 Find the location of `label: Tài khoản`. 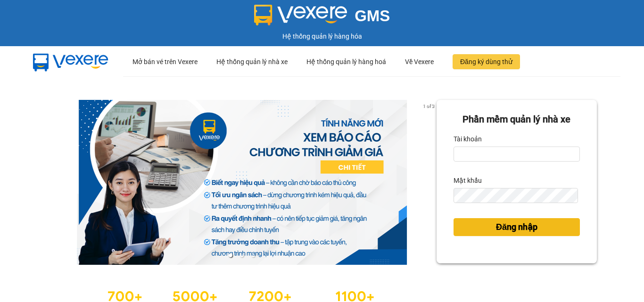

label: Tài khoản is located at coordinates (468, 139).